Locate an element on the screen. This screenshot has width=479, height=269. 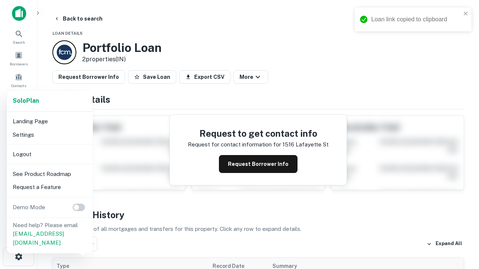
p: Need help? Please email is located at coordinates (50, 234).